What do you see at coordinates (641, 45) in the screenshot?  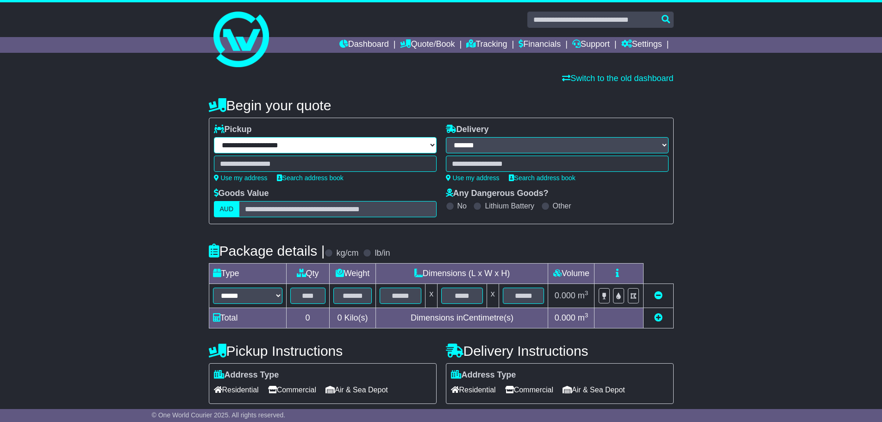 I see `a: Settings` at bounding box center [641, 45].